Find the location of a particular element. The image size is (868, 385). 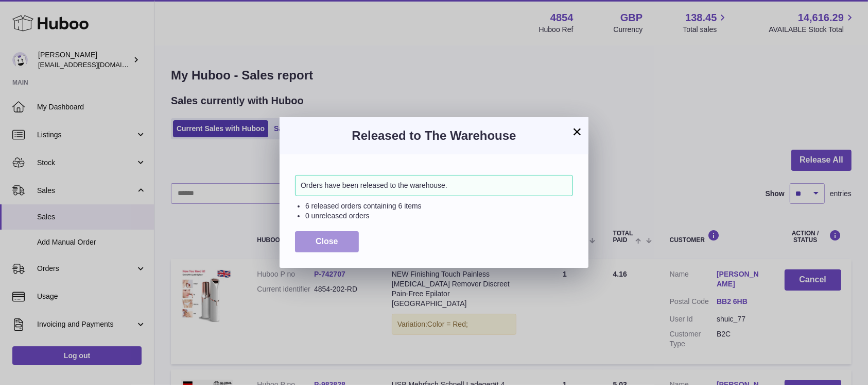

div: Orders have been released to the warehouse. is located at coordinates (434, 185).